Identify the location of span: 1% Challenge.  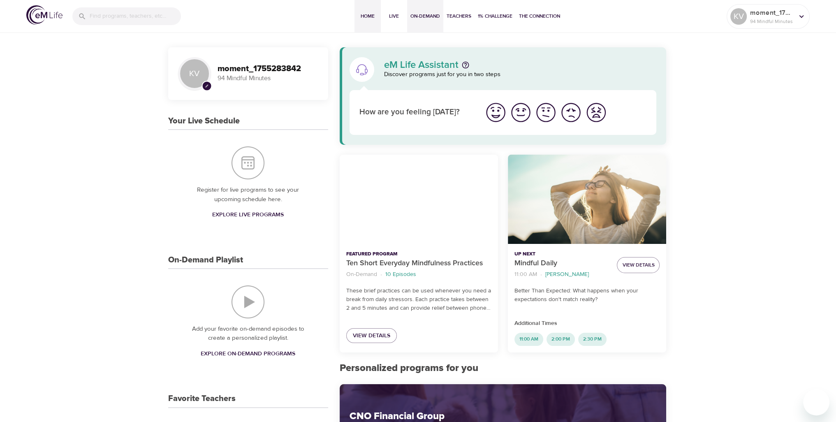
(495, 16).